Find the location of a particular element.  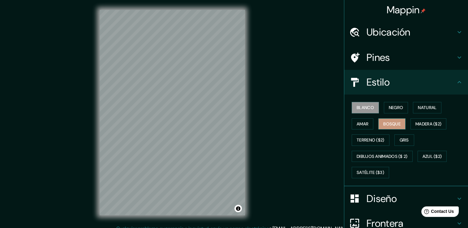

div: Ubicación is located at coordinates (406, 32).